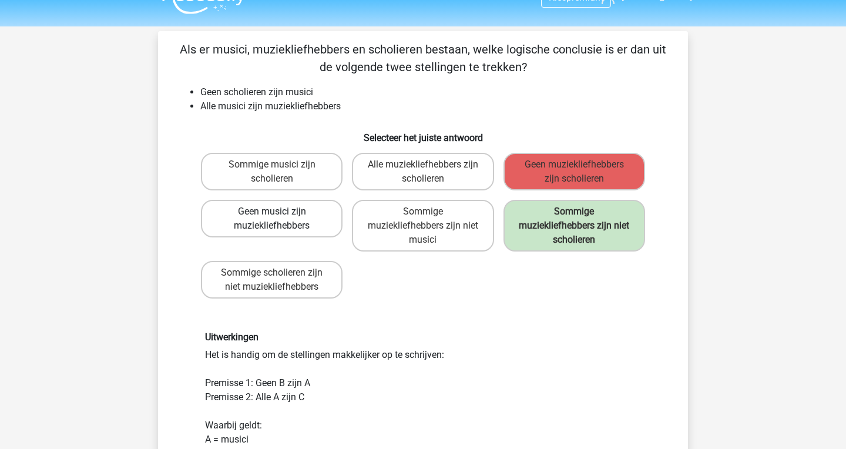 This screenshot has height=449, width=846. Describe the element at coordinates (271, 219) in the screenshot. I see `label: Geen musici zijn muziekliefhebbers` at that location.